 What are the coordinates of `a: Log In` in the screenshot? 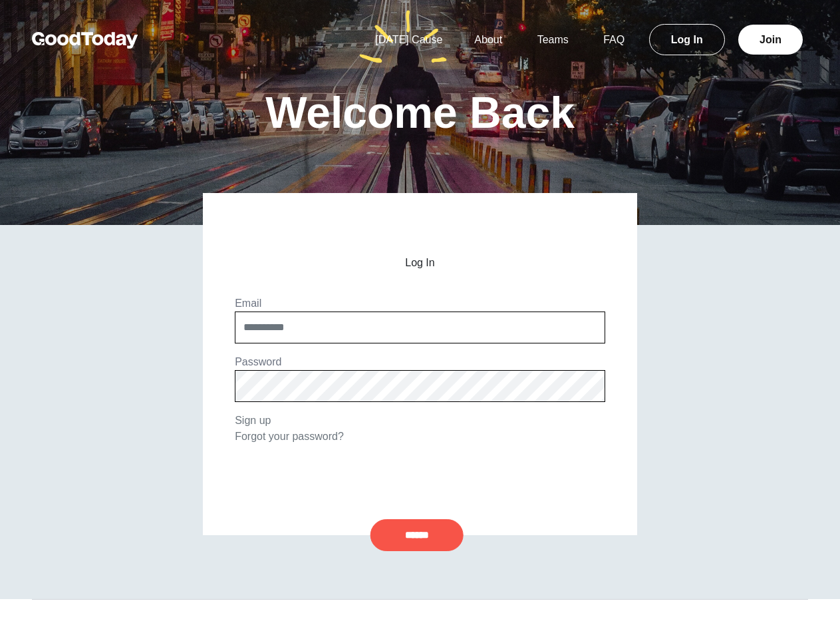 It's located at (687, 39).